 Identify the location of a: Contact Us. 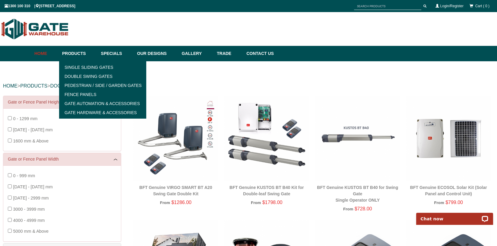
(258, 53).